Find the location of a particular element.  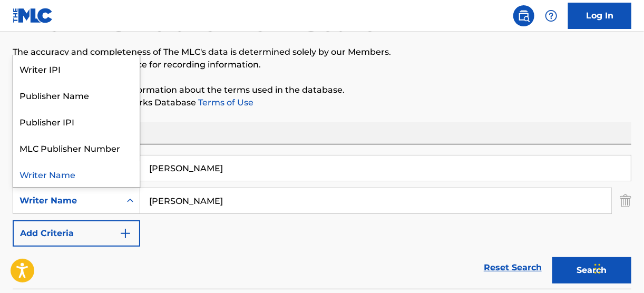

a: Reset Search is located at coordinates (513, 268).